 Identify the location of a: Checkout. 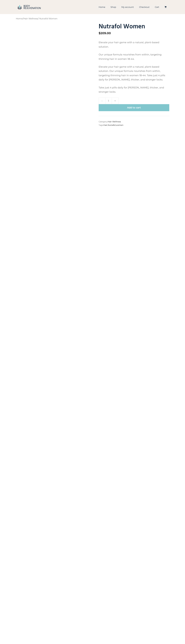
(144, 7).